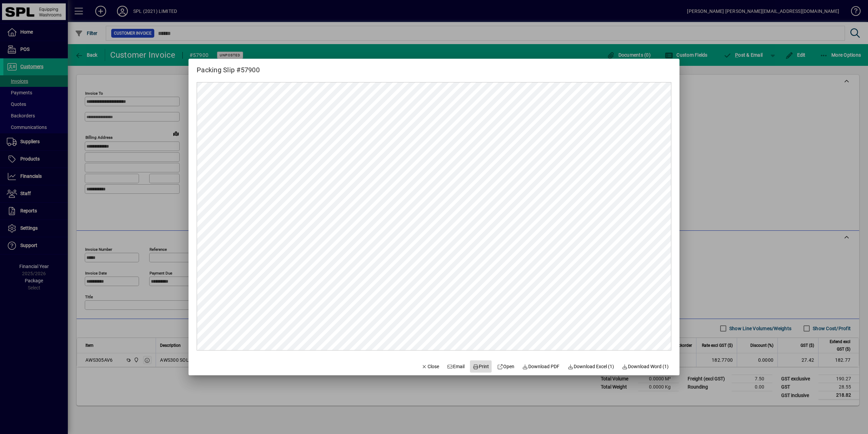  I want to click on span: Download Word (1), so click(646, 366).